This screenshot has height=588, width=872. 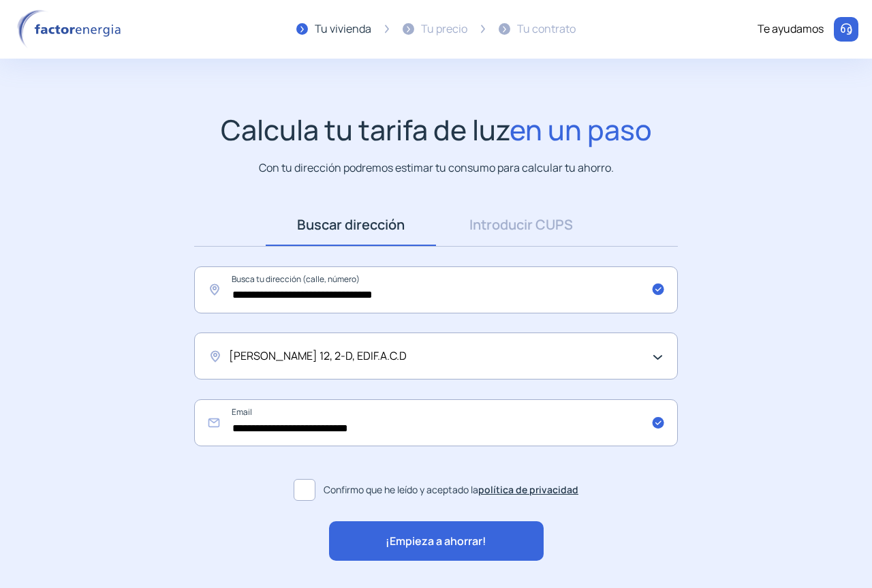 I want to click on div: Tu vivienda, so click(x=343, y=29).